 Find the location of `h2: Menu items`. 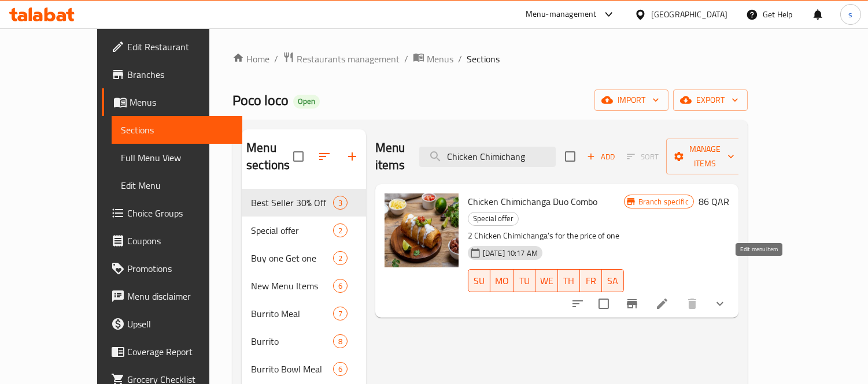

h2: Menu items is located at coordinates (390, 157).